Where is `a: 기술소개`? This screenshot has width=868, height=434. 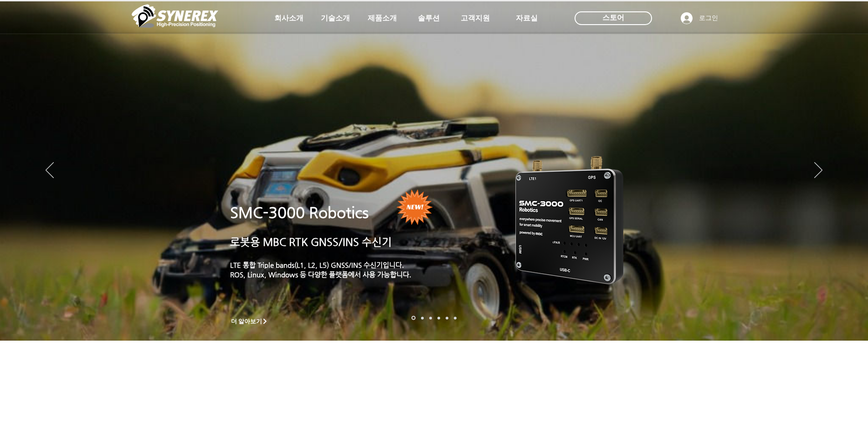 a: 기술소개 is located at coordinates (336, 18).